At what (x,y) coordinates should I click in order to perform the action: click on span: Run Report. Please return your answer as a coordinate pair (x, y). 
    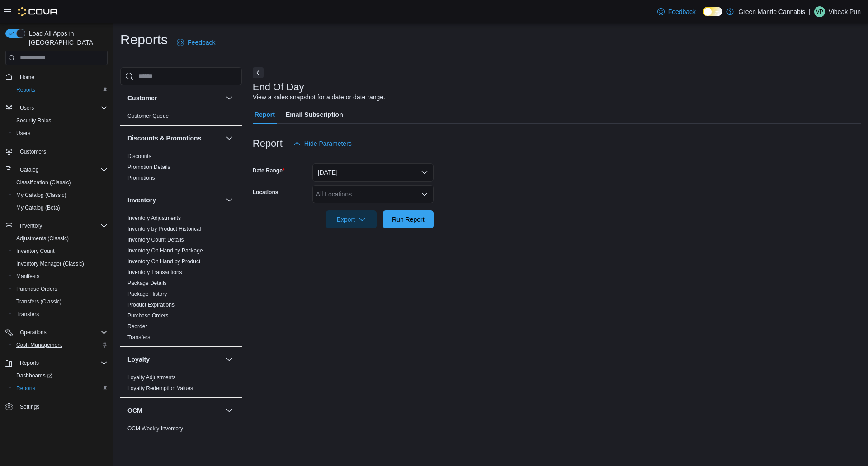
    Looking at the image, I should click on (408, 219).